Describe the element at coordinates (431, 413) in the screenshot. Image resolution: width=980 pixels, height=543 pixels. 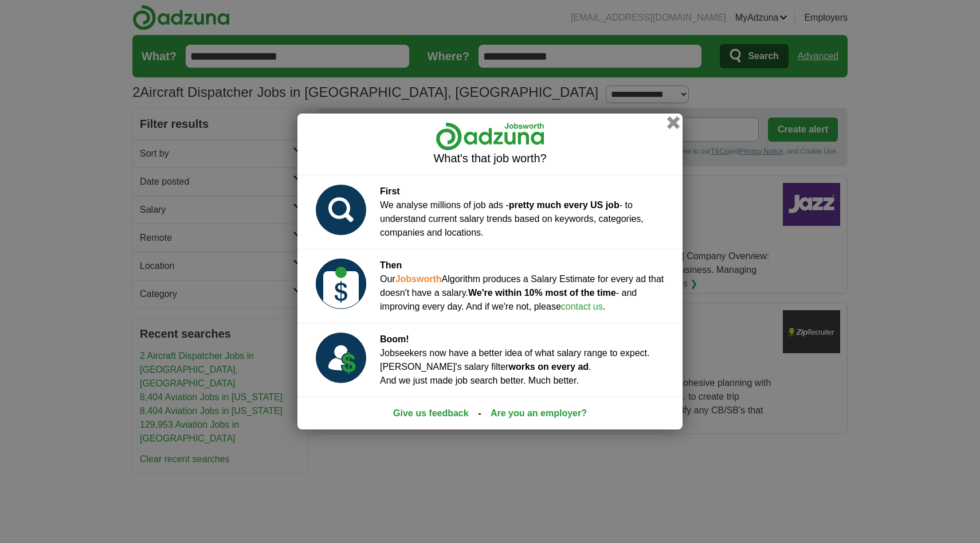
I see `a: Give us feedback` at that location.